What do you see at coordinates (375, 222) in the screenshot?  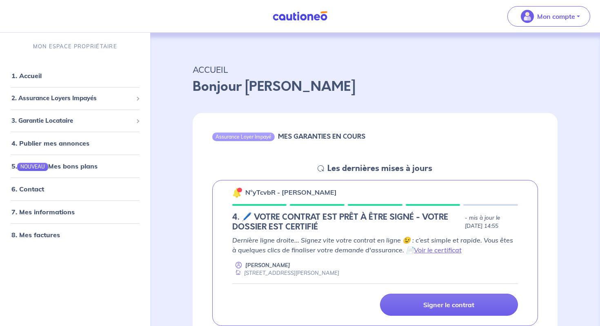 I see `div: state: SIGNING-CONTRACT-IN-PROGRESS, Context: NEW,CHOOSE-CERTIFICATE,ALONE,LESSOR-DOCUMENTS` at bounding box center [375, 222].